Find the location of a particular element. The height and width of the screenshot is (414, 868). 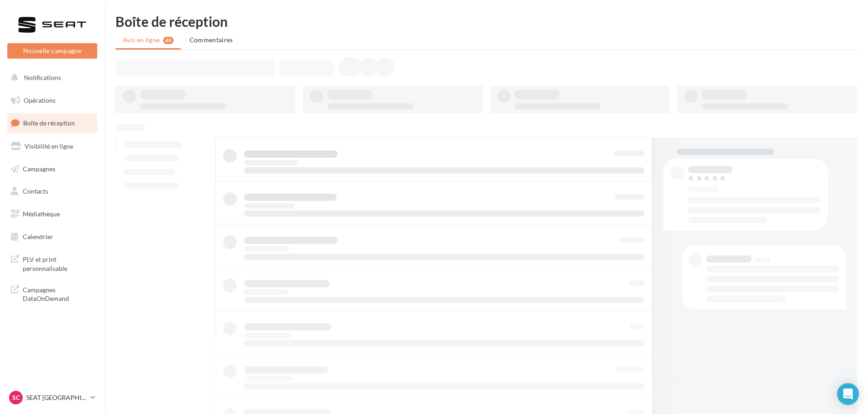

span: SC is located at coordinates (16, 398).